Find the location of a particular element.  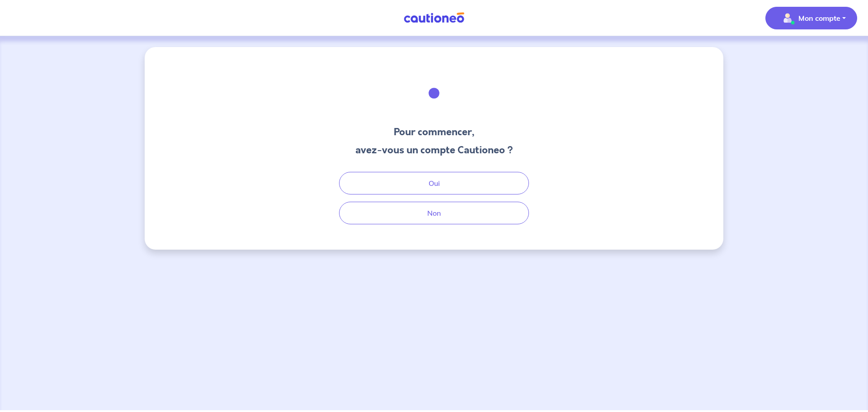

button: illu_account_valid_menu.svgMon compte is located at coordinates (811, 18).